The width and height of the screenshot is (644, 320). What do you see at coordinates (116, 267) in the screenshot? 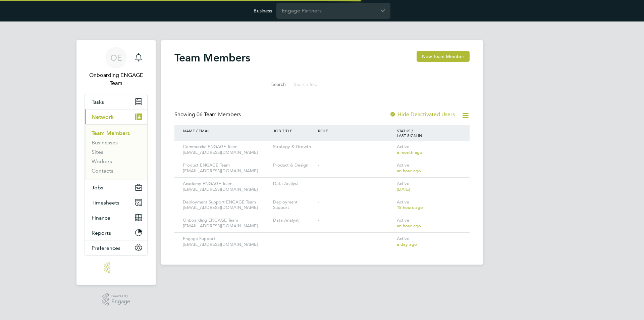
I see `img: engage-logo-retina.png` at bounding box center [116, 267].